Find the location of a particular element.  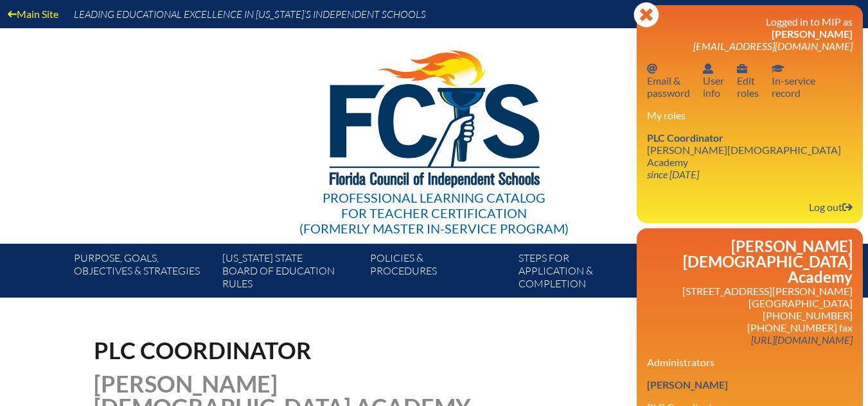

svg: Log out is located at coordinates (847, 207).